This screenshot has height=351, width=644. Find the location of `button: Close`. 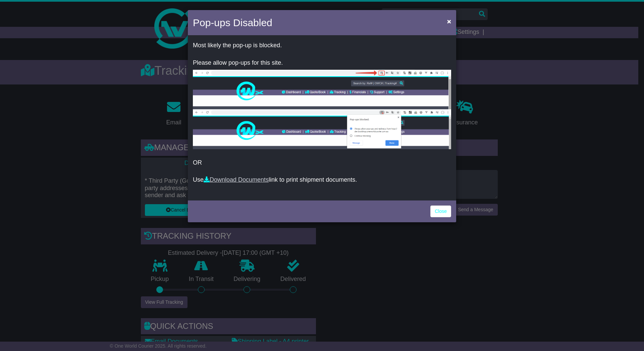

button: Close is located at coordinates (449, 21).